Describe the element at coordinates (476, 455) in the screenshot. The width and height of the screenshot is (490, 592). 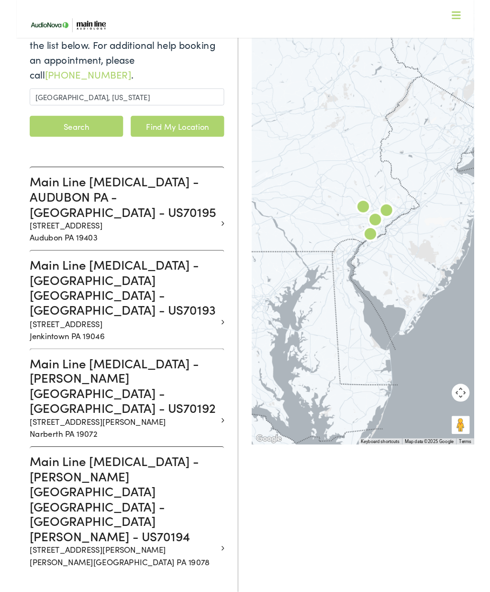
I see `button: Drag Pegman onto the map to open Street View` at that location.